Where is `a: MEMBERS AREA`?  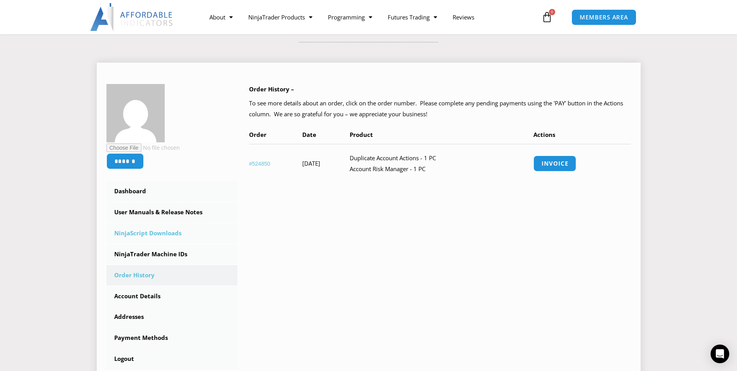
a: MEMBERS AREA is located at coordinates (604, 17).